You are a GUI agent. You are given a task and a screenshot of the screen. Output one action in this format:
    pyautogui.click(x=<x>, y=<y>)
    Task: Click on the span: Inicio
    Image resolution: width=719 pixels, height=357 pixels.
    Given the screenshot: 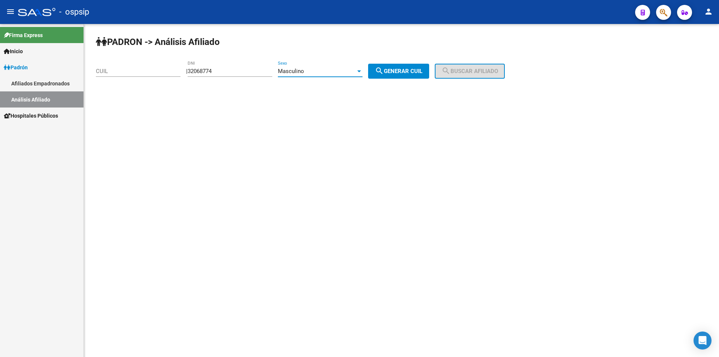 What is the action you would take?
    pyautogui.click(x=13, y=51)
    